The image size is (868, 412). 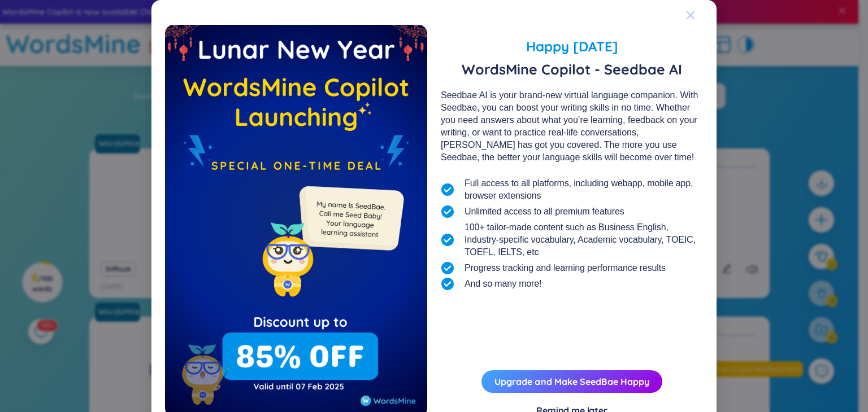 I want to click on span: Unlimited access to all premium features, so click(x=544, y=212).